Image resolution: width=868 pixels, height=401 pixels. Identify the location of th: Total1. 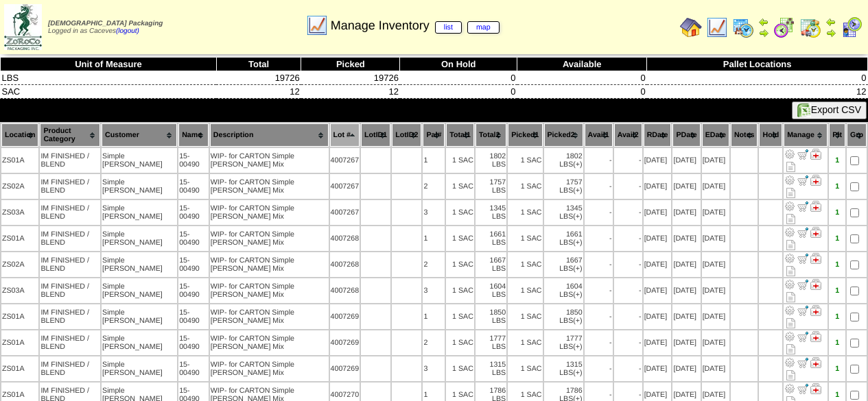
(460, 135).